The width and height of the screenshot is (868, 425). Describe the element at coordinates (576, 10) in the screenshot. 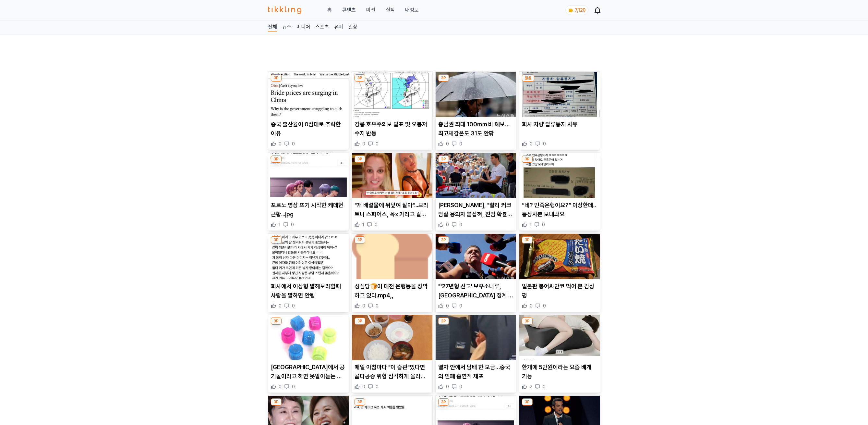

I see `a: coin 7,120` at that location.